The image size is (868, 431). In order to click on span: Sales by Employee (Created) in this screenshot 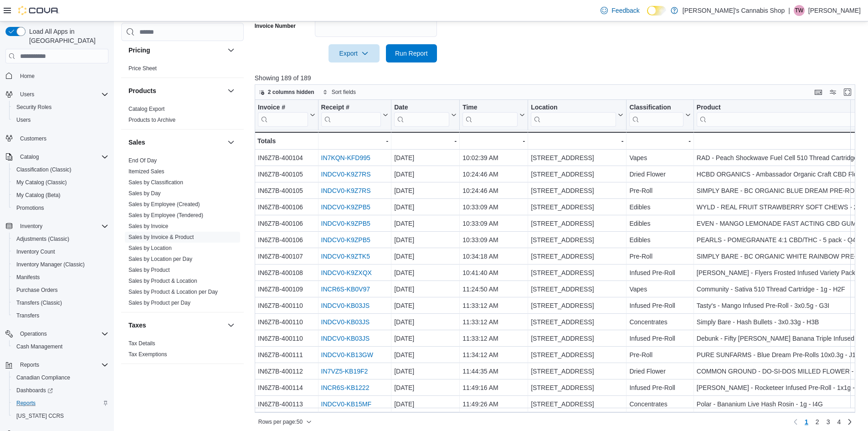, I will do `click(164, 204)`.